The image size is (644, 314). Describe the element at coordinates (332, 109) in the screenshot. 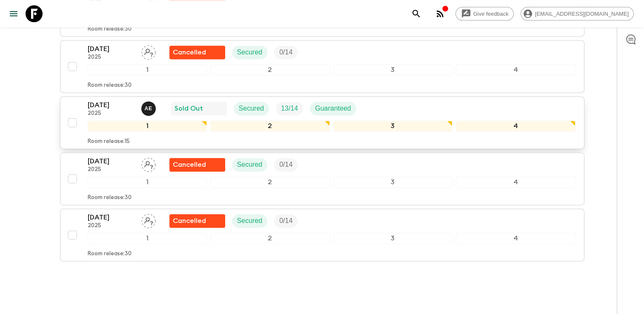

I see `p: Guaranteed` at that location.